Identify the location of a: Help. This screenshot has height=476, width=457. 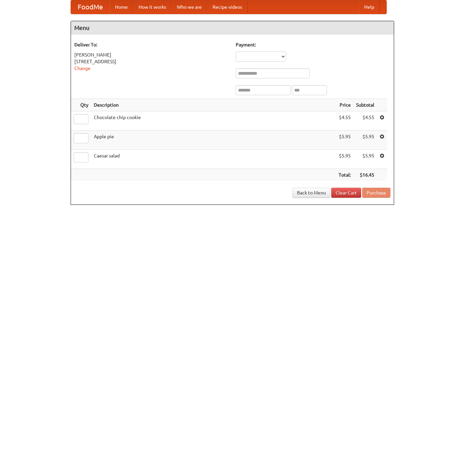
(370, 7).